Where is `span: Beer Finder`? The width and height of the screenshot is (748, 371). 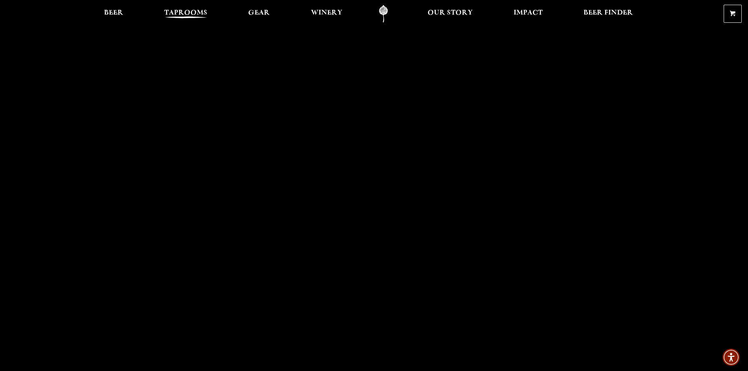
span: Beer Finder is located at coordinates (608, 13).